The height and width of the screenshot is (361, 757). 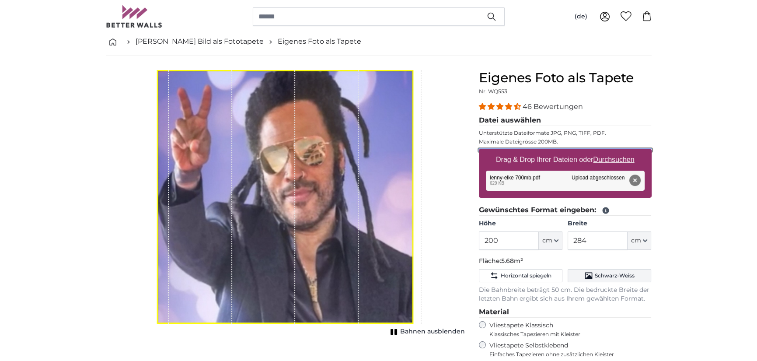 What do you see at coordinates (319, 42) in the screenshot?
I see `a: Eigenes Foto als Tapete` at bounding box center [319, 42].